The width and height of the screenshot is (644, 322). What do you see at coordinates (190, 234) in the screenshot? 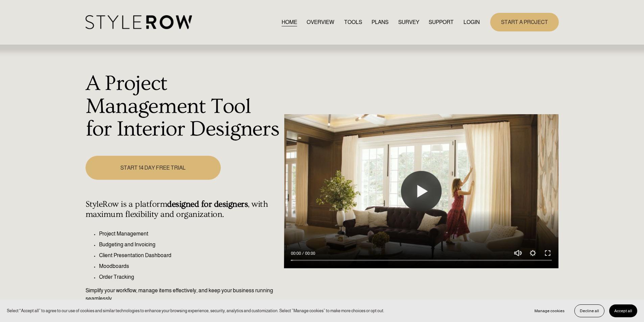
I see `p: Project Management` at bounding box center [190, 234].